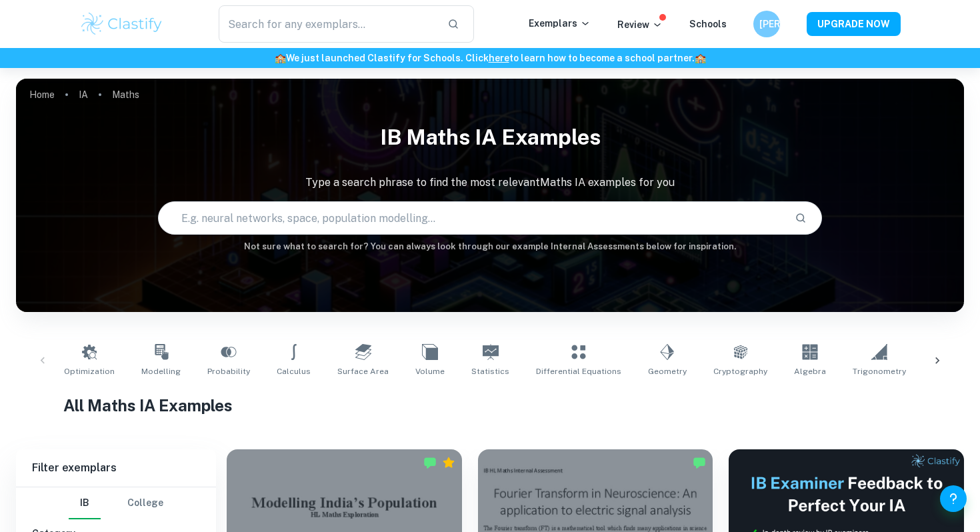 Image resolution: width=980 pixels, height=532 pixels. I want to click on div: Premium, so click(449, 463).